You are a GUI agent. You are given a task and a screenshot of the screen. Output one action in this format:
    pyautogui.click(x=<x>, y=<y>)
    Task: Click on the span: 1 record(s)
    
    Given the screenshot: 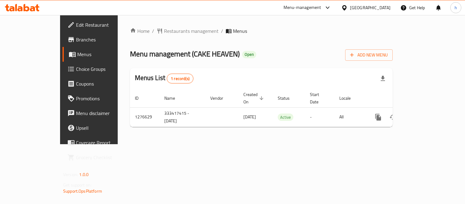 What is the action you would take?
    pyautogui.click(x=180, y=79)
    